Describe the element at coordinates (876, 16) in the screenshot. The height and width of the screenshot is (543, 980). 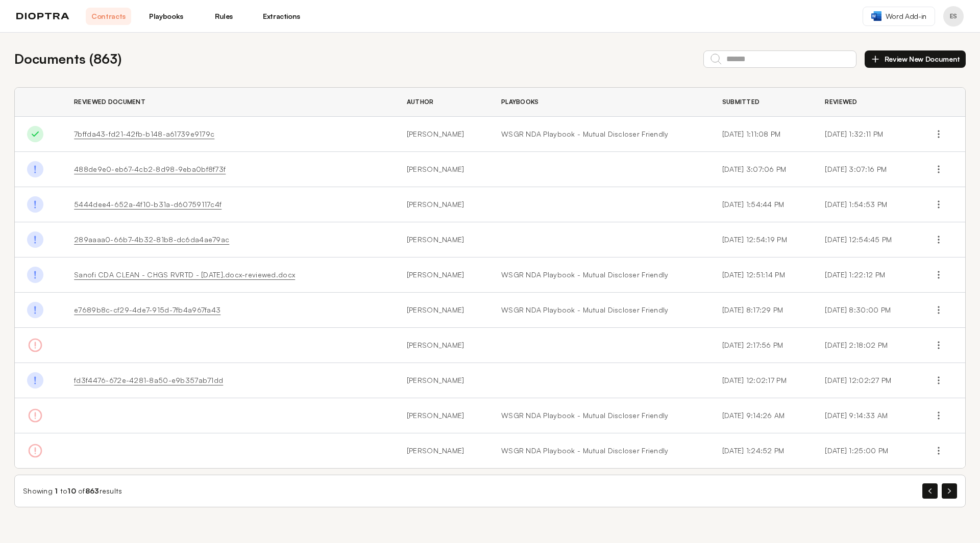
I see `img: word` at that location.